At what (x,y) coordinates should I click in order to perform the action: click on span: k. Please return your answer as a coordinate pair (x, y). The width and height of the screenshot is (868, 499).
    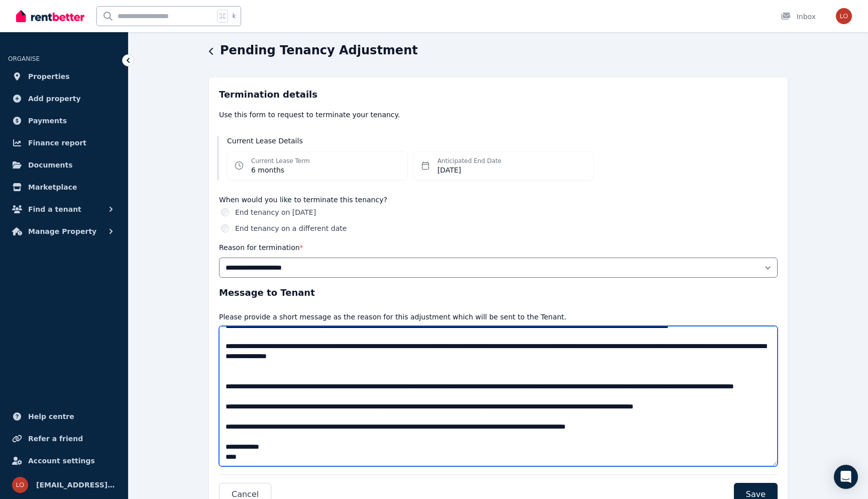
    Looking at the image, I should click on (234, 16).